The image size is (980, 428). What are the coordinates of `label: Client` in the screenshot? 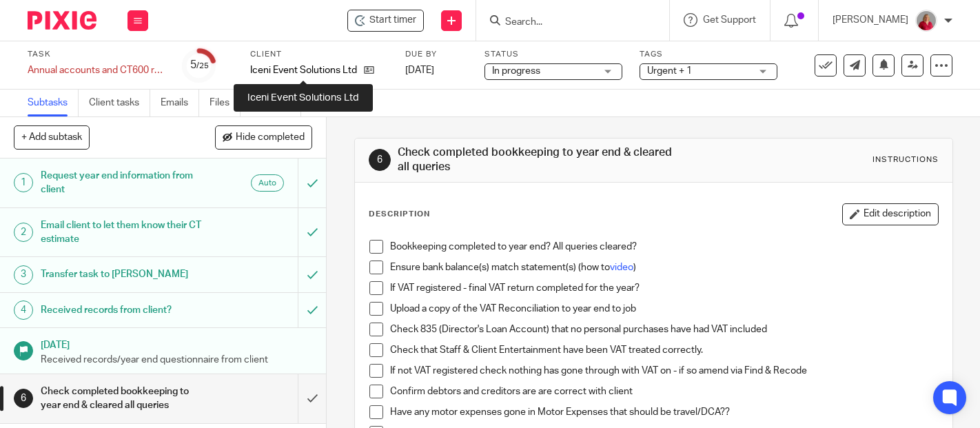 It's located at (319, 54).